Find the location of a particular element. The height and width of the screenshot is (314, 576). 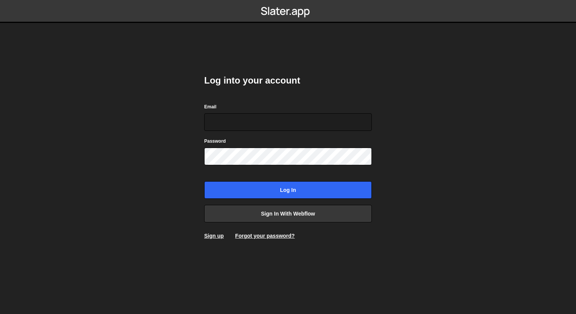

a: Forgot your password? is located at coordinates (265, 235).